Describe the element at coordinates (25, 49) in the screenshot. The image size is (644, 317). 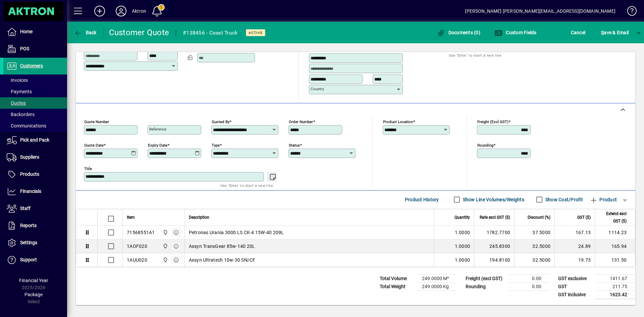
I see `span: POS` at that location.